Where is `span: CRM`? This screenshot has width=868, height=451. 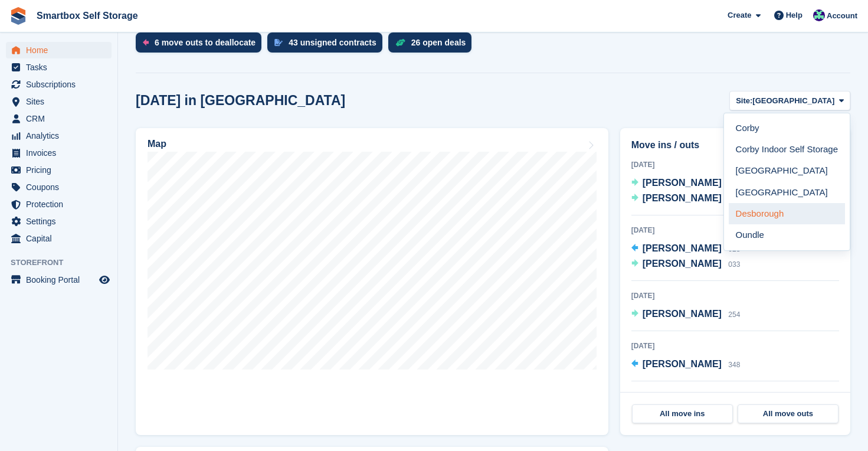
span: CRM is located at coordinates (62, 118).